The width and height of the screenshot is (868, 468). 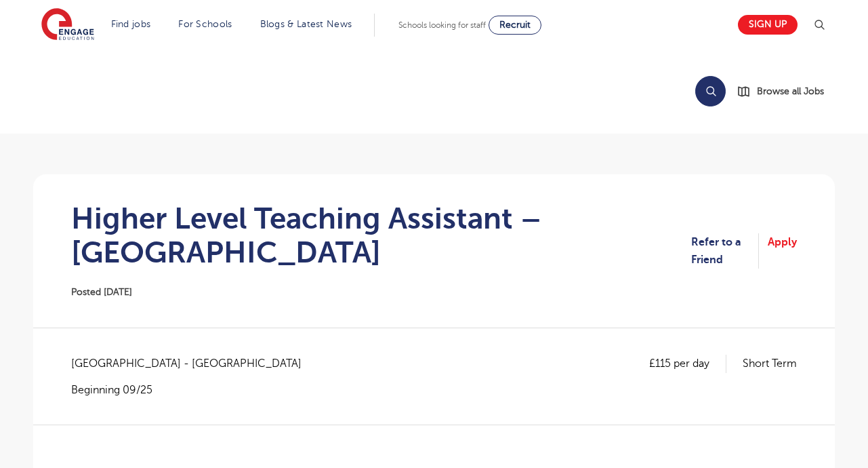 What do you see at coordinates (68, 25) in the screenshot?
I see `img: Engage Education` at bounding box center [68, 25].